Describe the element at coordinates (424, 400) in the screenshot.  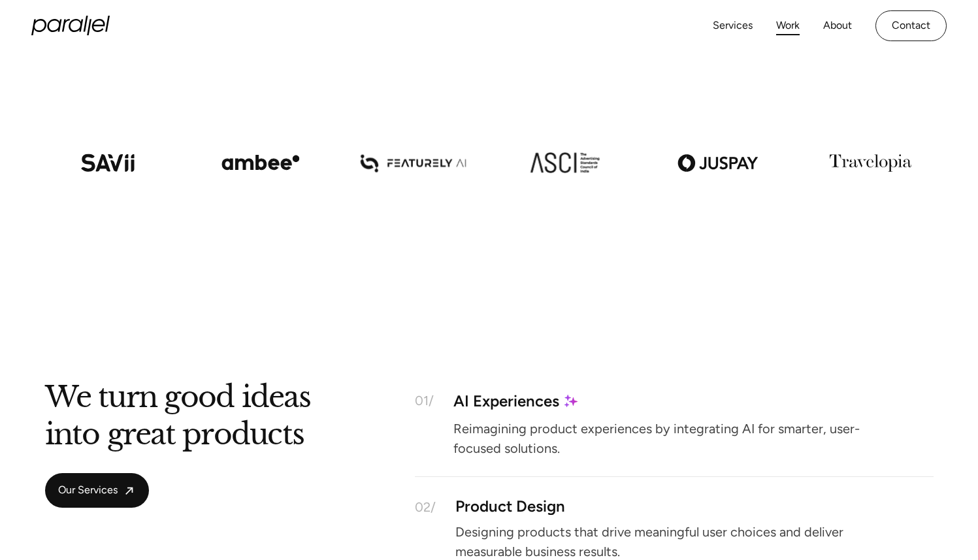
I see `div: 01/` at that location.